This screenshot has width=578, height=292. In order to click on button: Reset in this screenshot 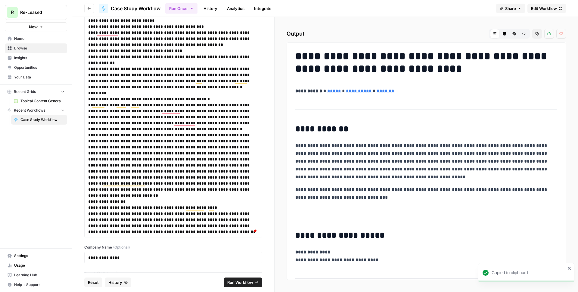, I will do `click(93, 282)`.